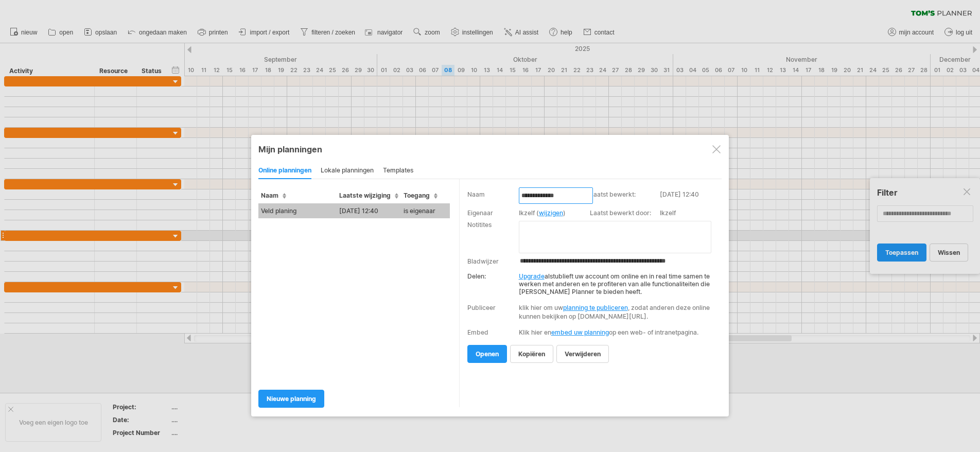 The height and width of the screenshot is (452, 980). Describe the element at coordinates (580, 332) in the screenshot. I see `a: embed uw planning` at that location.